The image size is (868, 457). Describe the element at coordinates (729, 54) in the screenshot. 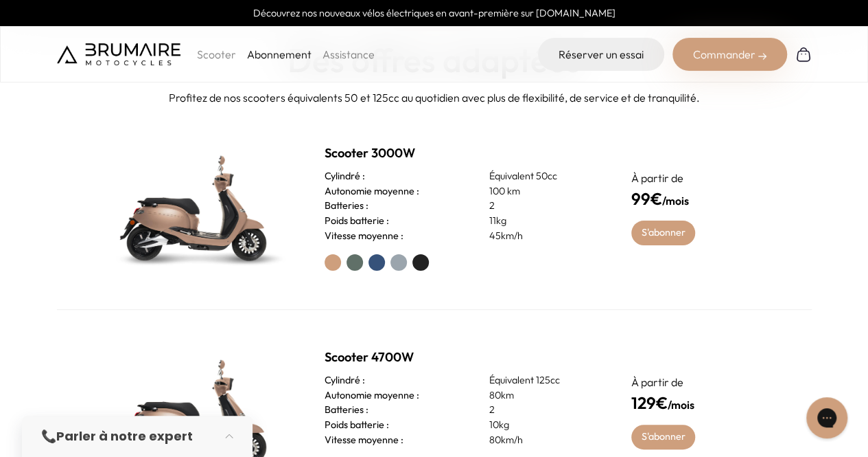

I see `div: Commander` at that location.